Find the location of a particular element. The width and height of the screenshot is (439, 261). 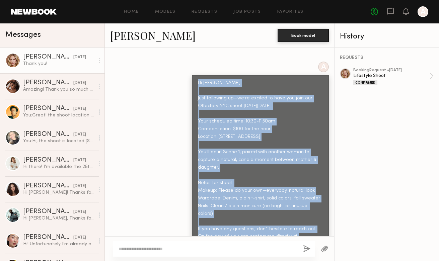

div: Confirmed is located at coordinates (366, 83).